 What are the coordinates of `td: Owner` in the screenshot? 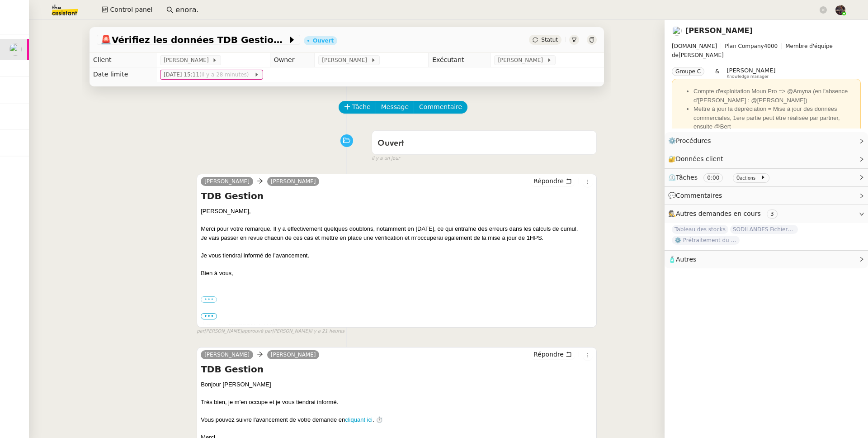 It's located at (292, 60).